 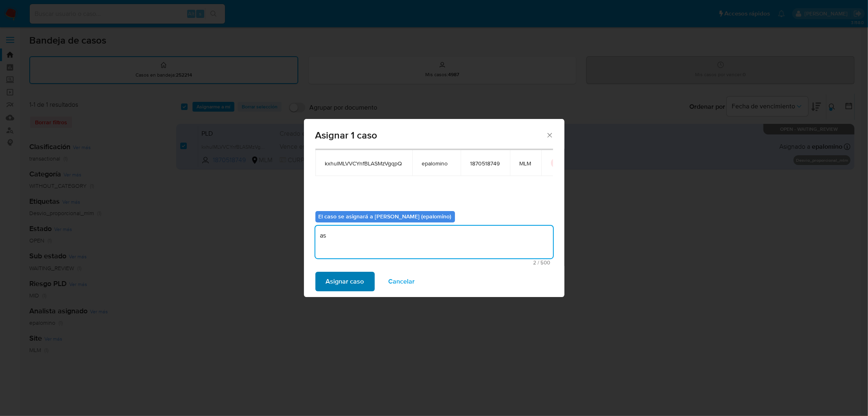 I want to click on span: Máximo 500 caracteres, so click(x=434, y=262).